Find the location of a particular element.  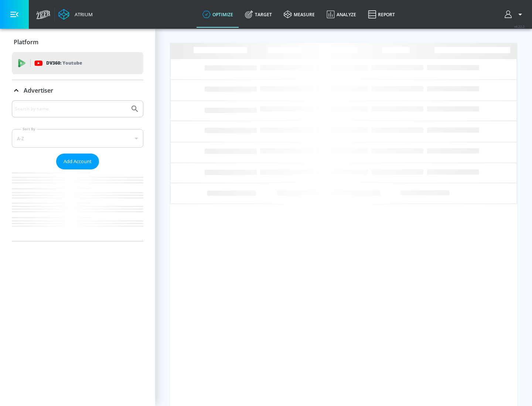

span: v 4.22.2 is located at coordinates (520, 26).